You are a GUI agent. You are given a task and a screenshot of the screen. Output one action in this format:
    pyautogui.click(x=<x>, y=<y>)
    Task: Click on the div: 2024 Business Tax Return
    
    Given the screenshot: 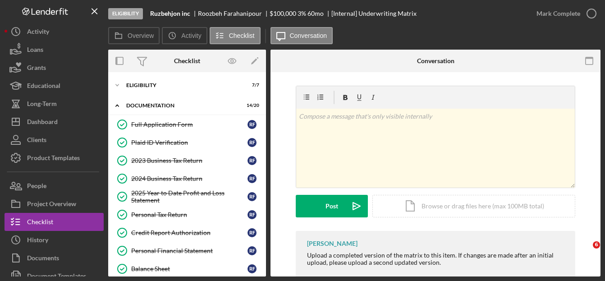 What is the action you would take?
    pyautogui.click(x=189, y=179)
    